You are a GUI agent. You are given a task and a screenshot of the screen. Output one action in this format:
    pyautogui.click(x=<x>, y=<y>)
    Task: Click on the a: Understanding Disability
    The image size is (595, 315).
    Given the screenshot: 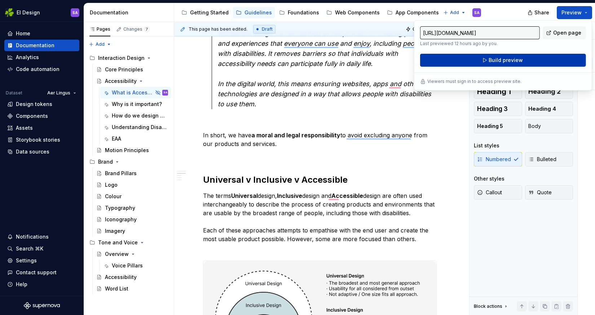 What is the action you would take?
    pyautogui.click(x=136, y=127)
    